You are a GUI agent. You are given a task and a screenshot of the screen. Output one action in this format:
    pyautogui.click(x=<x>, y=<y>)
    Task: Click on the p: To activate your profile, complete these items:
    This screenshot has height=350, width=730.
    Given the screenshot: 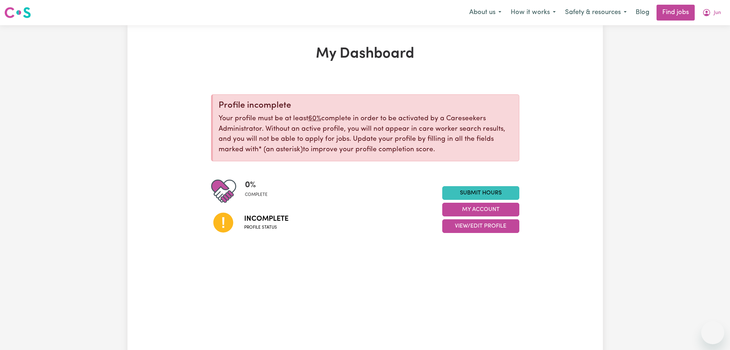 What is the action you would take?
    pyautogui.click(x=365, y=254)
    